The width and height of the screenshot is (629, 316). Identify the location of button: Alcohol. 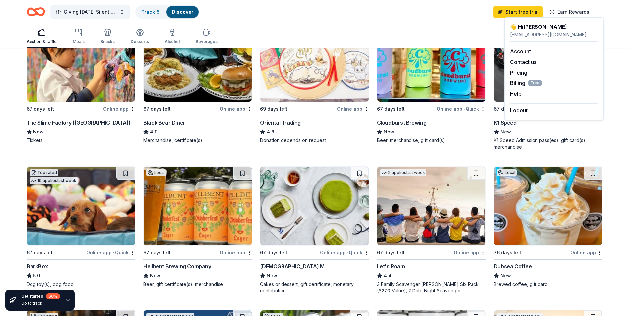
(172, 37).